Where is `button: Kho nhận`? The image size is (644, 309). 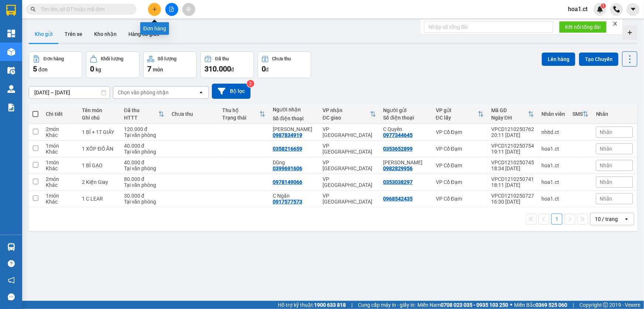
button: Kho nhận is located at coordinates (105, 34).